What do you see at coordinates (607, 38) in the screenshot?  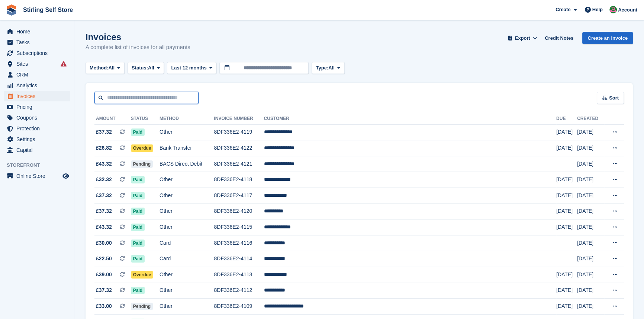 I see `a: Create an Invoice` at bounding box center [607, 38].